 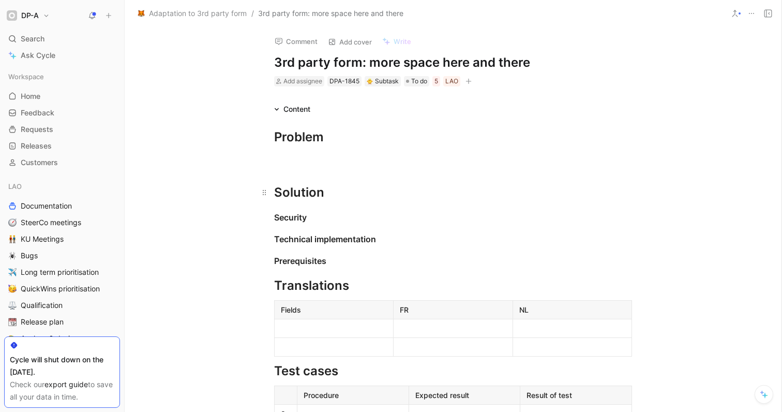 I want to click on a: 🧭SteerCo meetings, so click(x=62, y=223).